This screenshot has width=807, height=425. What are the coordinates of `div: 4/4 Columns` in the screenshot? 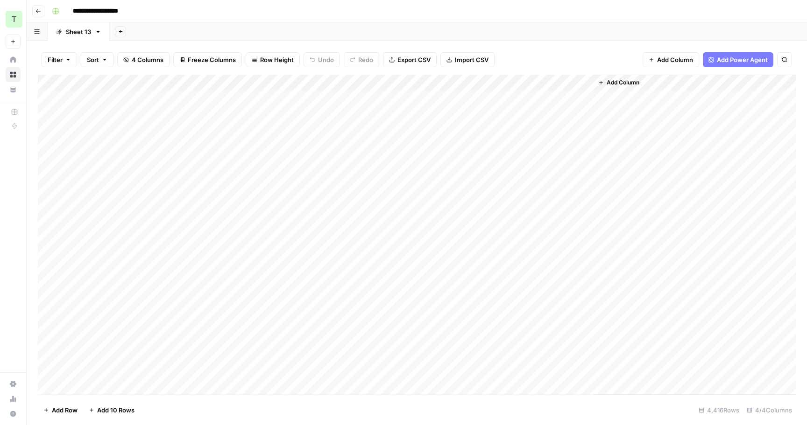 It's located at (769, 410).